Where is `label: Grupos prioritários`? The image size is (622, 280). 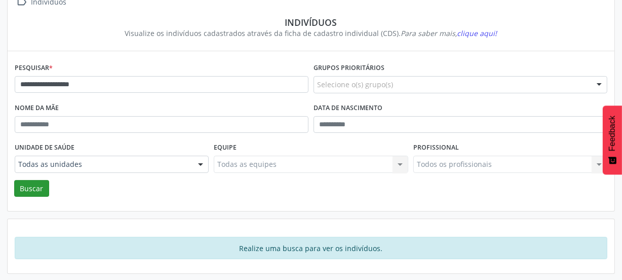
label: Grupos prioritários is located at coordinates (349, 68).